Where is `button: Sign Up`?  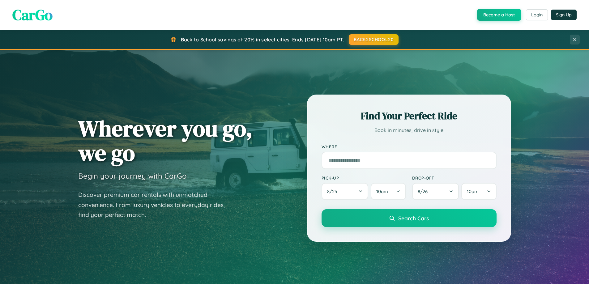
button: Sign Up is located at coordinates (563, 15).